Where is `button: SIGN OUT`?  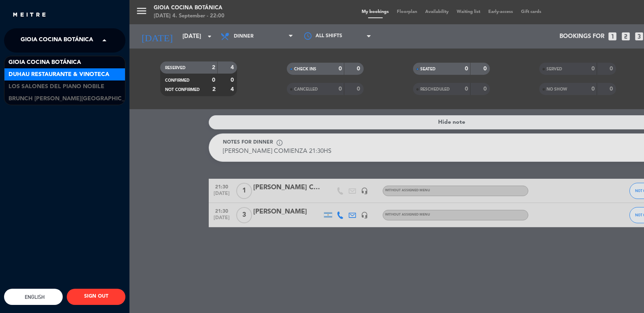 button: SIGN OUT is located at coordinates (96, 297).